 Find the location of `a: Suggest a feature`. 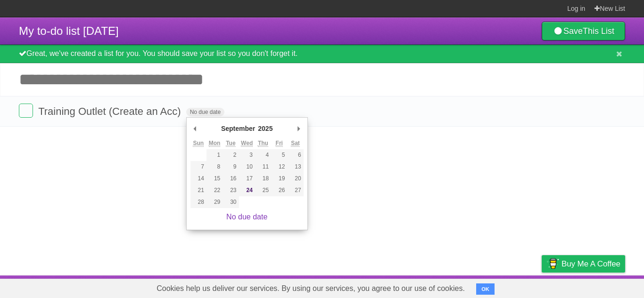

a: Suggest a feature is located at coordinates (596, 287).